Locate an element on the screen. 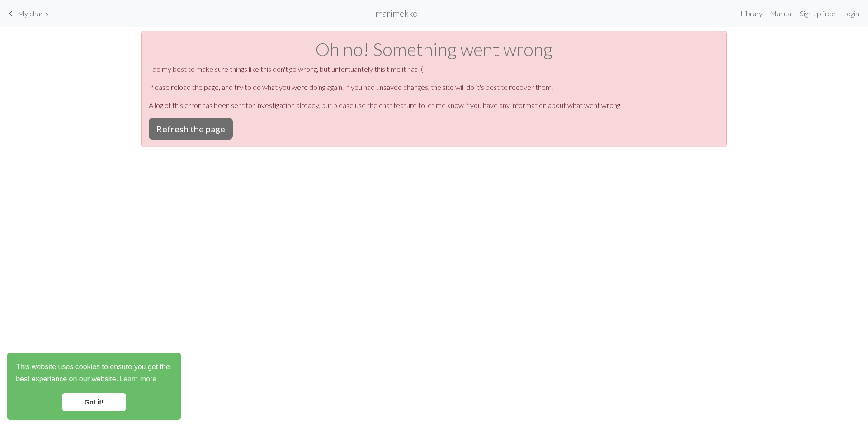  p: Please reload the page, and try to do what you were doing again. If you had unsaved changes, the ... is located at coordinates (434, 87).